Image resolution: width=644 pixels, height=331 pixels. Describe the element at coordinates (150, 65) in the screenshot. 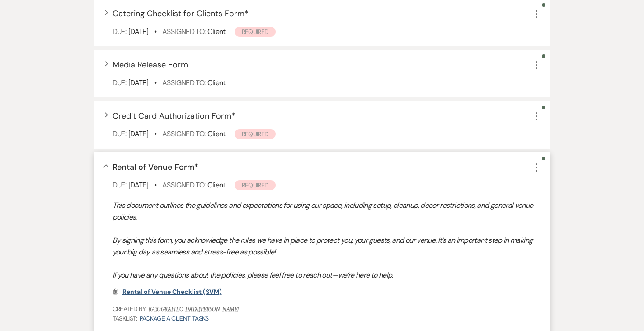

I see `button: Media Release Form` at that location.